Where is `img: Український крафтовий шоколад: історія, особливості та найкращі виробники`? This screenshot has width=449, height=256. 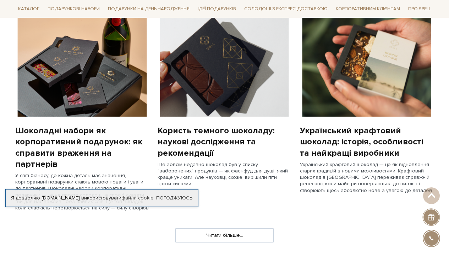 img: Український крафтовий шоколад: історія, особливості та найкращі виробники is located at coordinates (367, 66).